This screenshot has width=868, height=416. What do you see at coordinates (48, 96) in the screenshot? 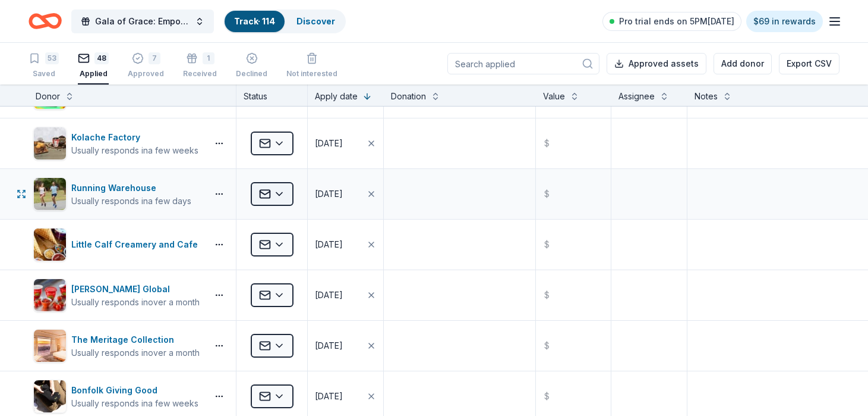
I see `div: Donor` at bounding box center [48, 96].